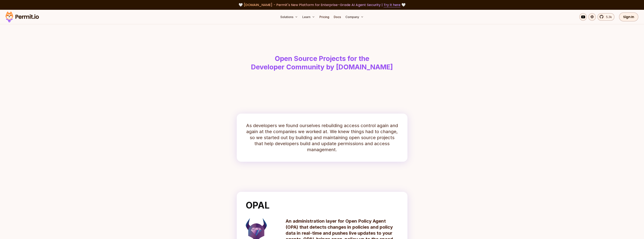  I want to click on a: Pricing, so click(324, 17).